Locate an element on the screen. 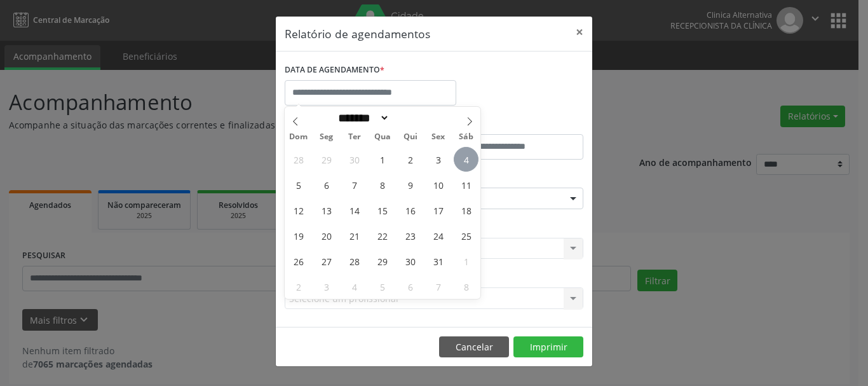 This screenshot has height=386, width=868. span: Outubro 21, 2025 is located at coordinates (353, 235).